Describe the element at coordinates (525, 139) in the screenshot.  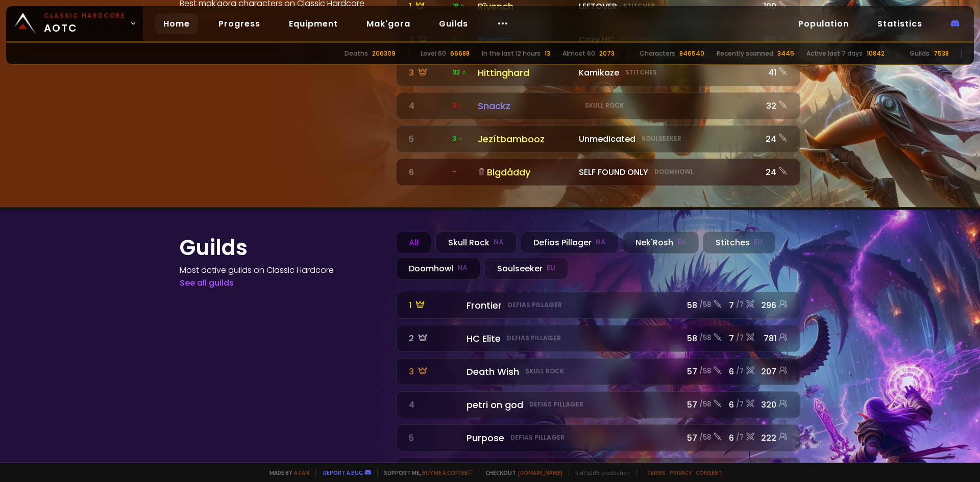
I see `div: Jezítbambooz` at that location.